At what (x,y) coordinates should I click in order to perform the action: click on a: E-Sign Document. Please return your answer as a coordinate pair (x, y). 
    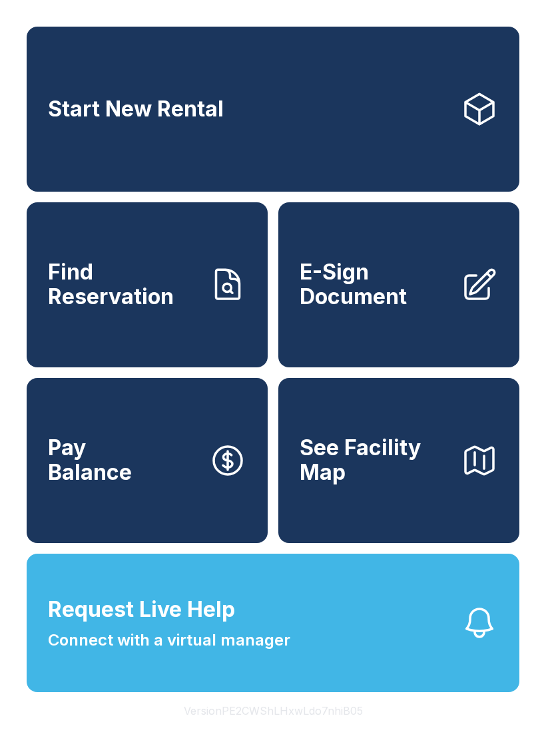
    Looking at the image, I should click on (399, 285).